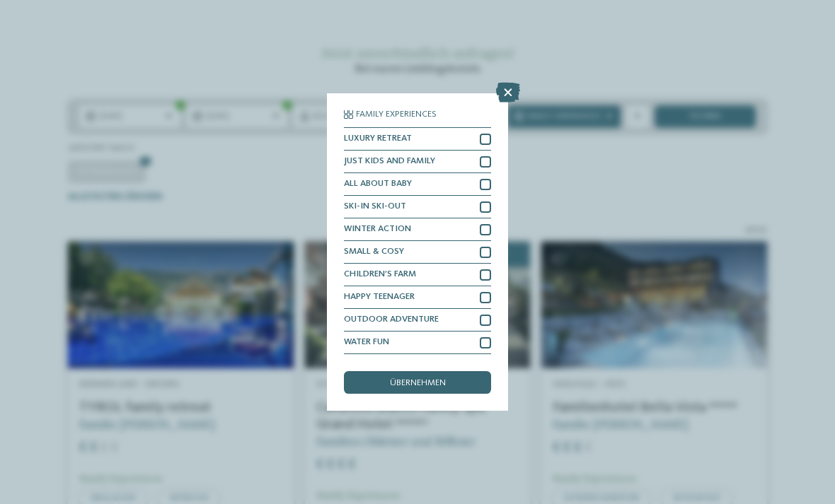 The image size is (835, 504). Describe the element at coordinates (377, 229) in the screenshot. I see `span: WINTER ACTION` at that location.